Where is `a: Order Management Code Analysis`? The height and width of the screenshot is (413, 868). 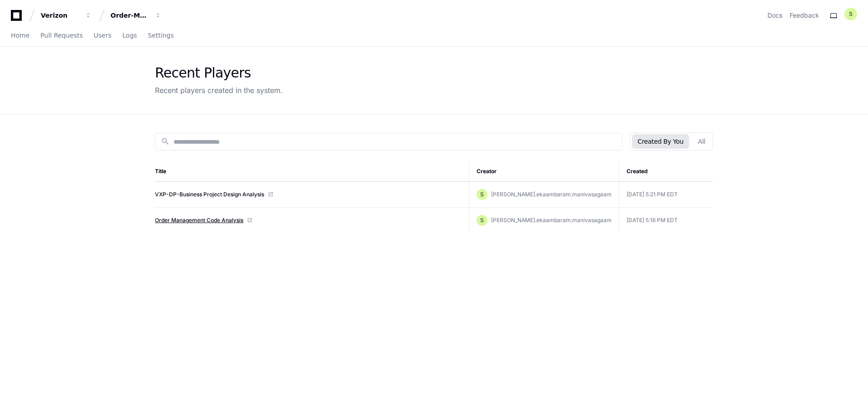 a: Order Management Code Analysis is located at coordinates (199, 220).